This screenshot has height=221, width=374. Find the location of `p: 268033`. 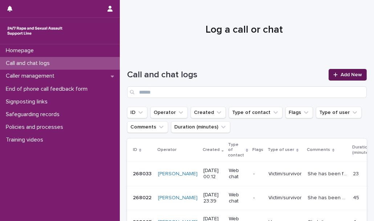

p: 268033 is located at coordinates (143, 173).